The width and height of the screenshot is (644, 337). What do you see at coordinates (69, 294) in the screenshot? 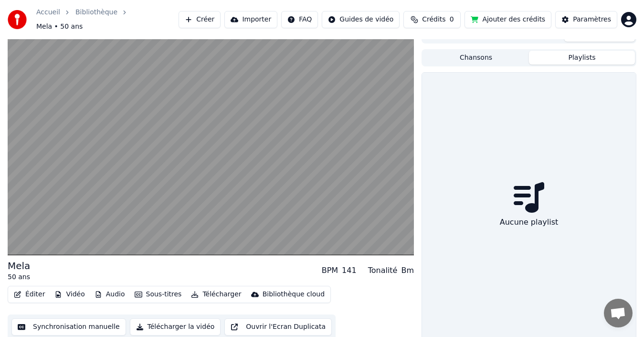
I see `button: Vidéo` at bounding box center [69, 294].